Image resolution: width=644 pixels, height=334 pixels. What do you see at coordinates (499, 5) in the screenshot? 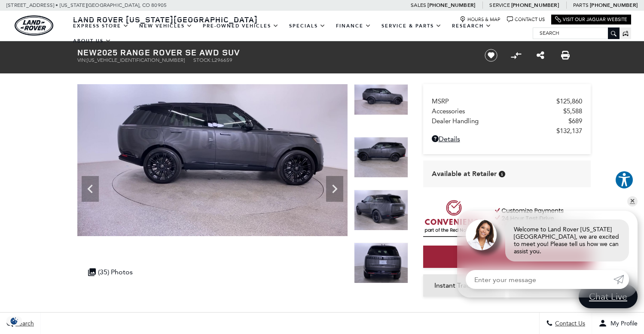
I see `span: Service` at bounding box center [499, 5].